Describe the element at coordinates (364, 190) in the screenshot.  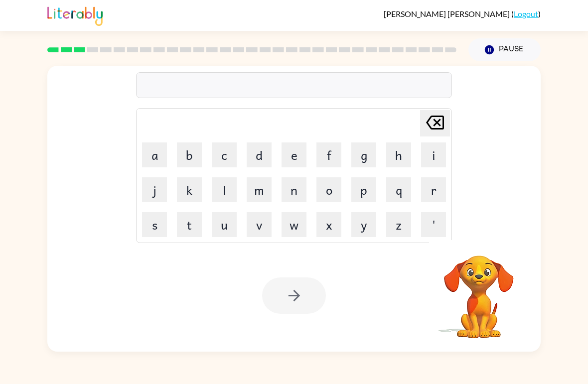
I see `button: p` at that location.